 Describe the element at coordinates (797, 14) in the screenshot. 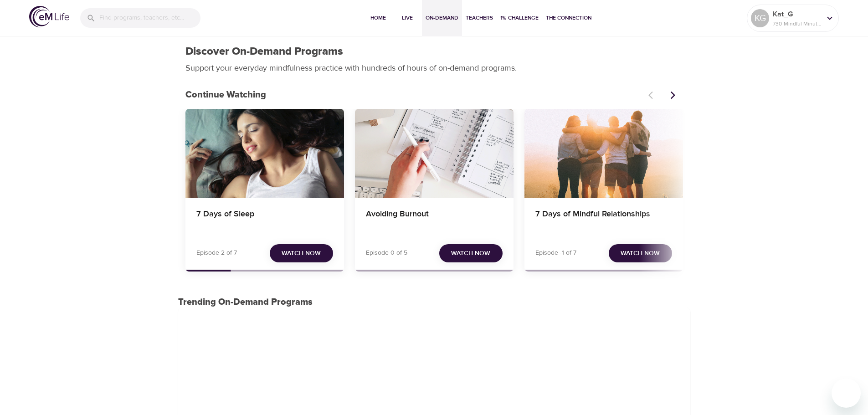

I see `p: Kat_G` at that location.